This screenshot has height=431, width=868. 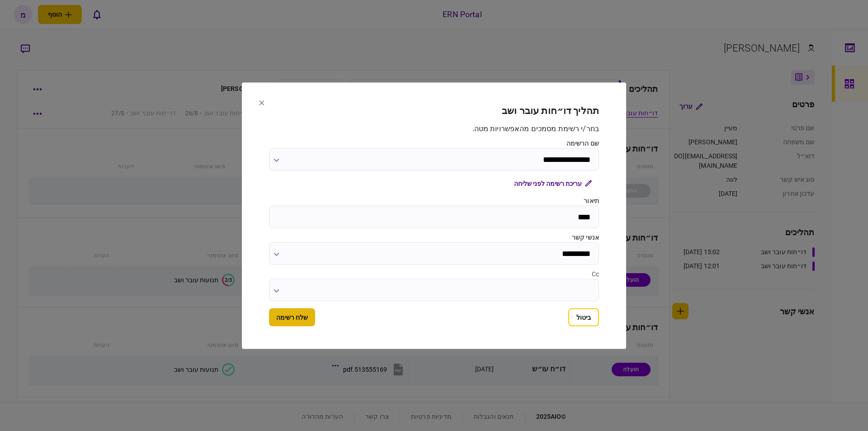 I want to click on button: שלח רשימה, so click(x=292, y=317).